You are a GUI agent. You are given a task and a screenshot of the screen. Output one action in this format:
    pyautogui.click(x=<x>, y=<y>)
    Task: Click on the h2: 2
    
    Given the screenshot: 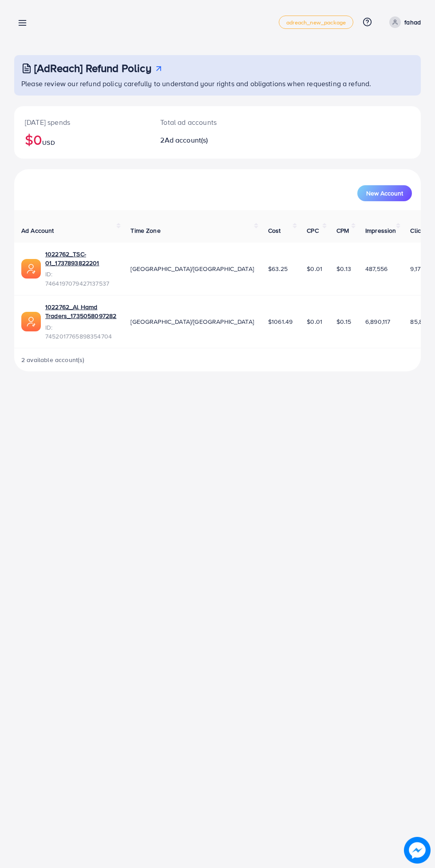 What is the action you would take?
    pyautogui.click(x=200, y=140)
    